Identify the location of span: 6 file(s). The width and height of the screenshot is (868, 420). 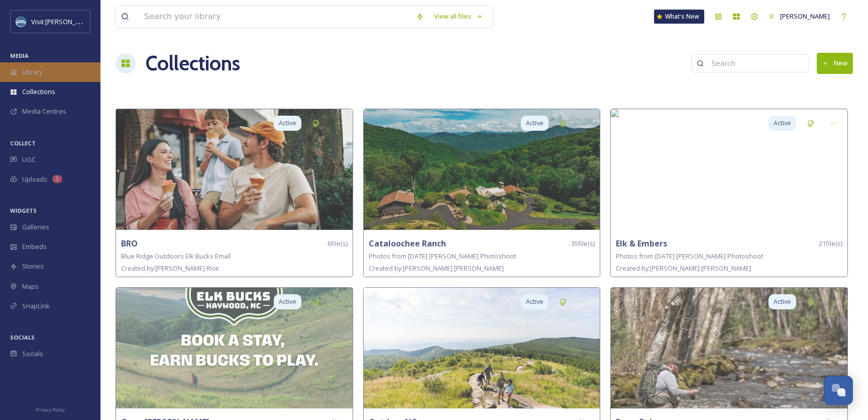
(337, 243).